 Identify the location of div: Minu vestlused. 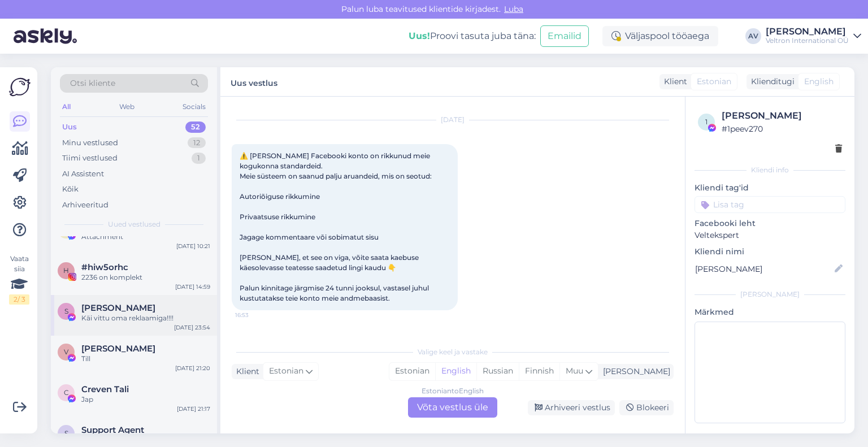
(90, 143).